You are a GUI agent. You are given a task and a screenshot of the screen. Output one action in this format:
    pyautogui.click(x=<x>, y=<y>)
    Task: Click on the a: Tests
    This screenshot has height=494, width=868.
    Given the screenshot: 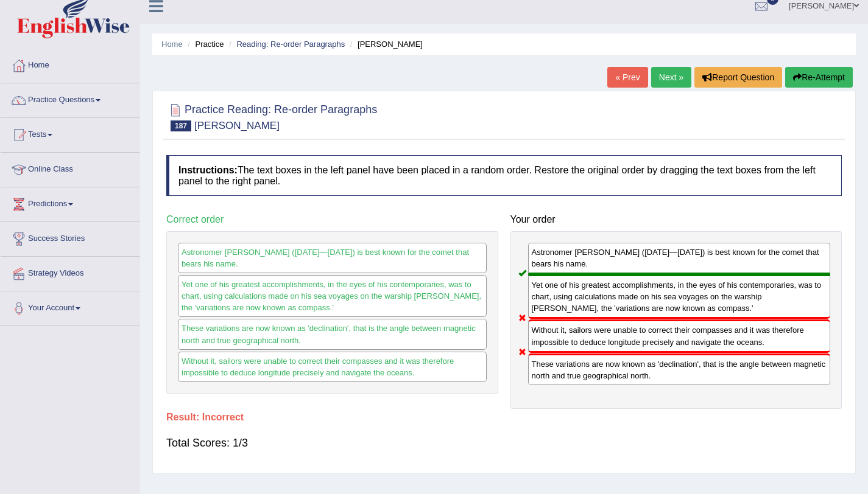 What is the action you would take?
    pyautogui.click(x=70, y=133)
    